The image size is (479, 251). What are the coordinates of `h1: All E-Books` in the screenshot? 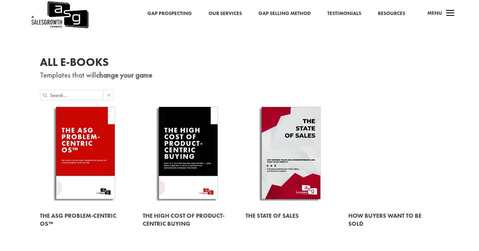 It's located at (239, 64).